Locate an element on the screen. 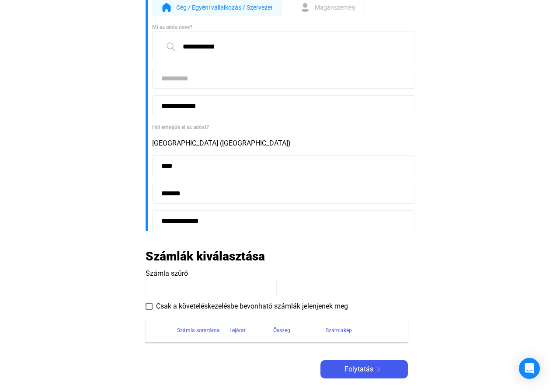 The width and height of the screenshot is (553, 392). span: Csak a követeléskezelésbe bevonható számlák jelenjenek meg is located at coordinates (252, 307).